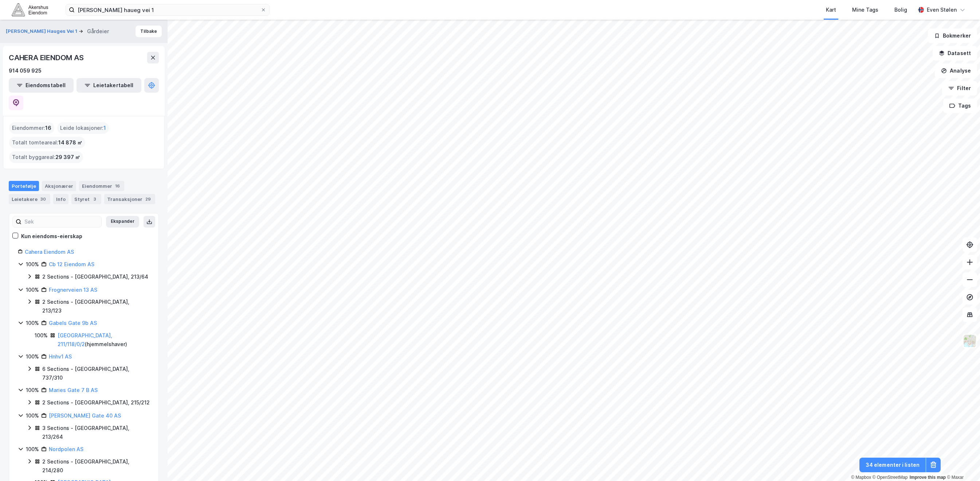 The image size is (980, 481). Describe the element at coordinates (955, 54) in the screenshot. I see `button: Datasett` at that location.